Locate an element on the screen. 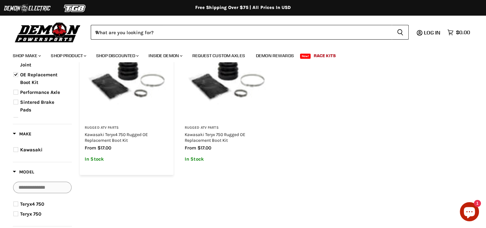 The image size is (486, 228). span: Teryx4 750 is located at coordinates (32, 204).